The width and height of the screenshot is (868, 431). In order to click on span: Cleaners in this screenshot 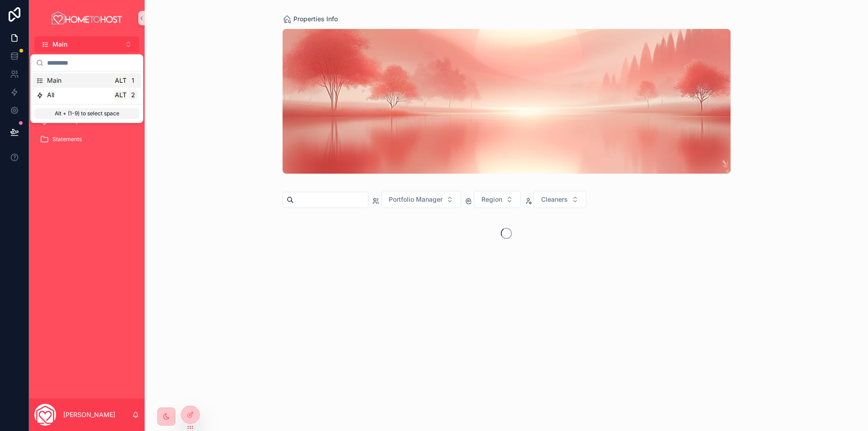, I will do `click(554, 199)`.